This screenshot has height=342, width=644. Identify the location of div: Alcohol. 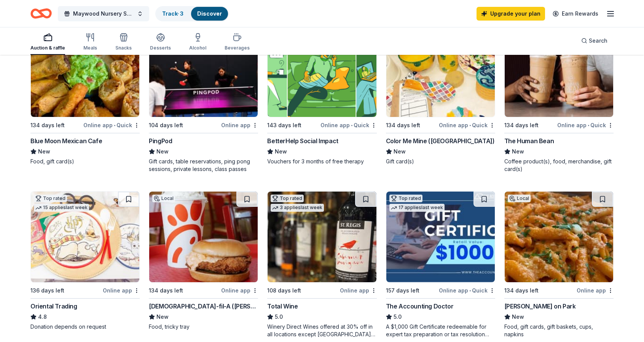
(198, 48).